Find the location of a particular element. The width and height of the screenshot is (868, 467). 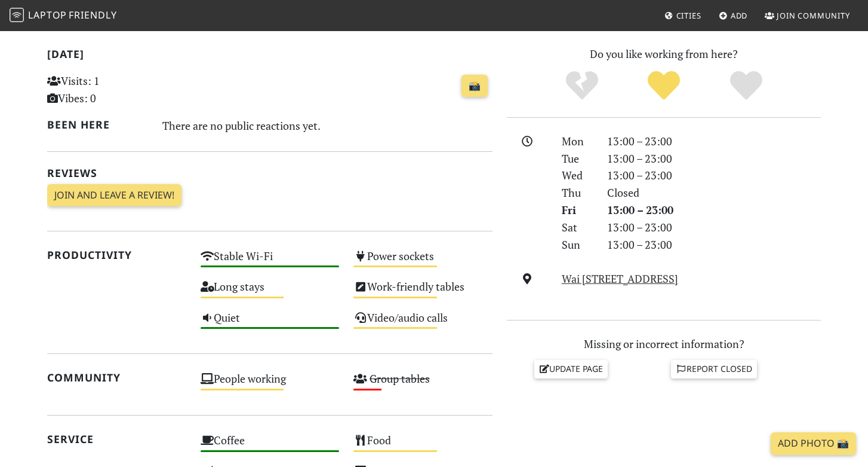

div: Wed is located at coordinates (577, 175).